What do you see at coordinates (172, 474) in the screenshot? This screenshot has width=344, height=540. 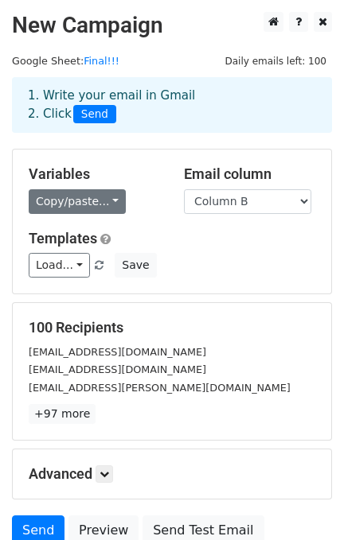 I see `h5: Advanced` at bounding box center [172, 474].